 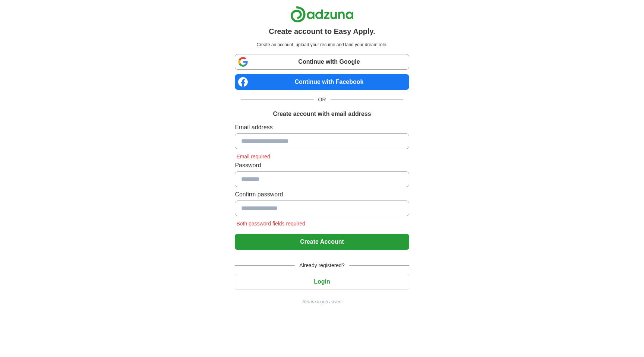 What do you see at coordinates (322, 281) in the screenshot?
I see `a: Login` at bounding box center [322, 281].